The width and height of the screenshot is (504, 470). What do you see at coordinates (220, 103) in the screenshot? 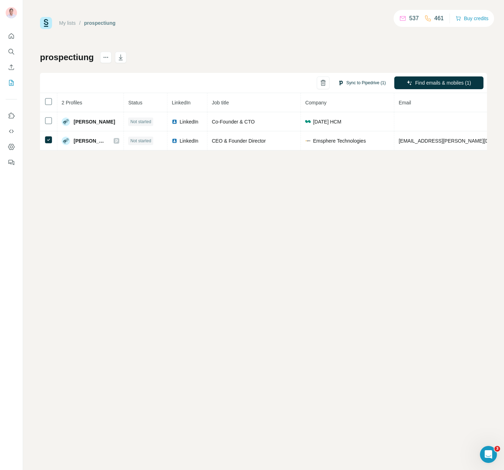
I see `span: Job title` at bounding box center [220, 103].